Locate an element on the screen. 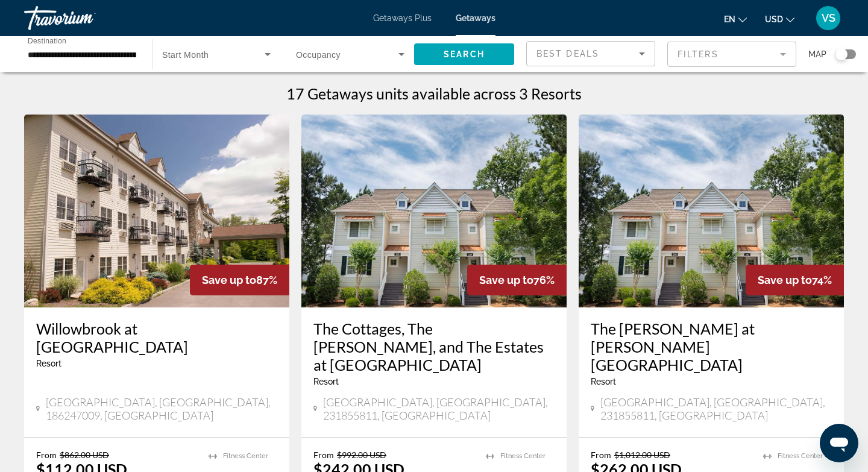  span: $1,012.00 USD is located at coordinates (642, 454).